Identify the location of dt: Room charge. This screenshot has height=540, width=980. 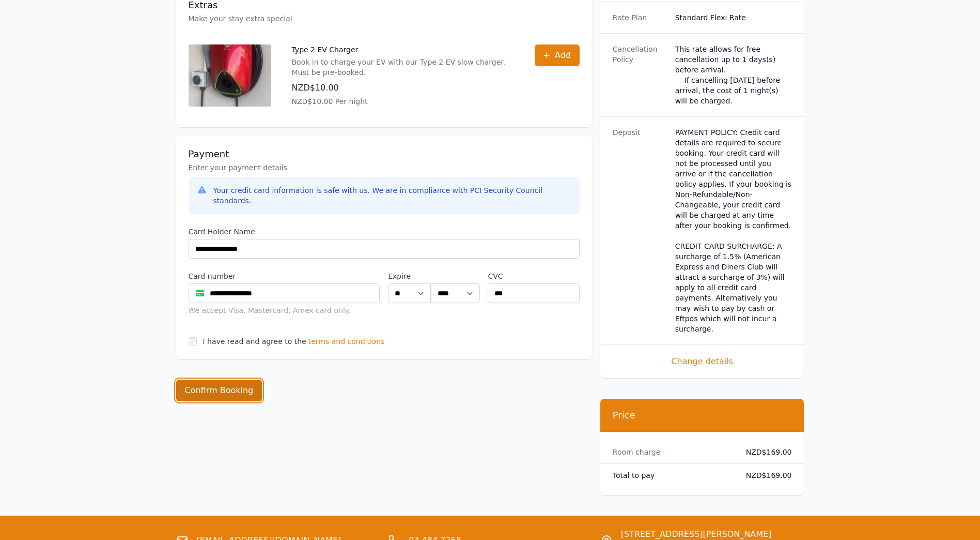
(671, 452).